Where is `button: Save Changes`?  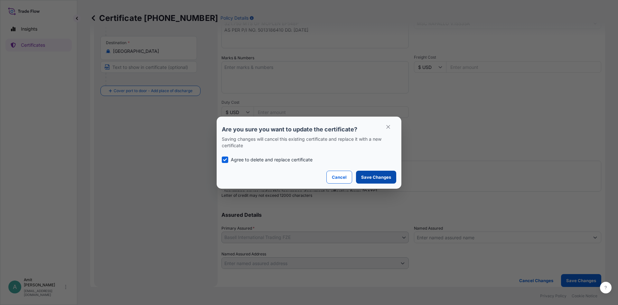
button: Save Changes is located at coordinates (376, 177).